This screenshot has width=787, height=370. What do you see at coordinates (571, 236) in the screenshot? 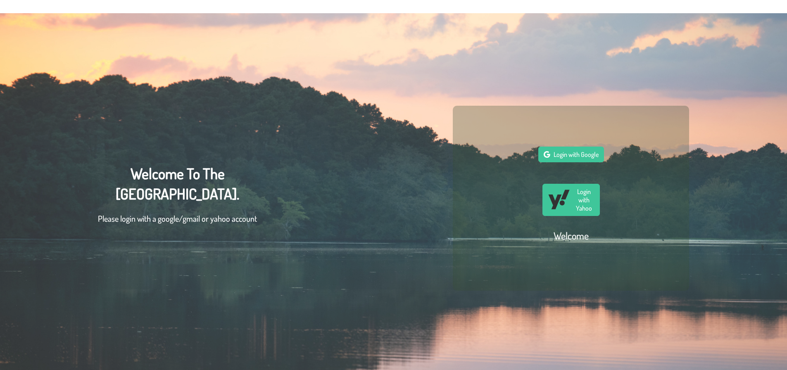
I see `h2: Welcome` at bounding box center [571, 236].